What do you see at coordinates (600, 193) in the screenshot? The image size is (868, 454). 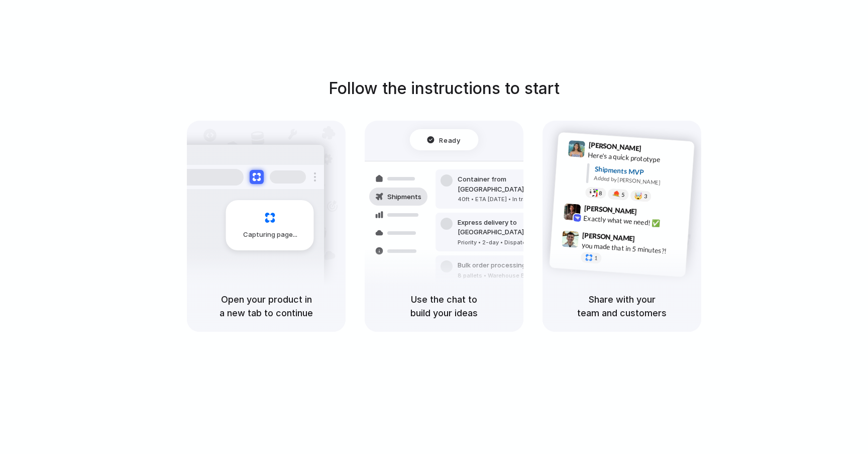 I see `span: 8` at bounding box center [600, 193].